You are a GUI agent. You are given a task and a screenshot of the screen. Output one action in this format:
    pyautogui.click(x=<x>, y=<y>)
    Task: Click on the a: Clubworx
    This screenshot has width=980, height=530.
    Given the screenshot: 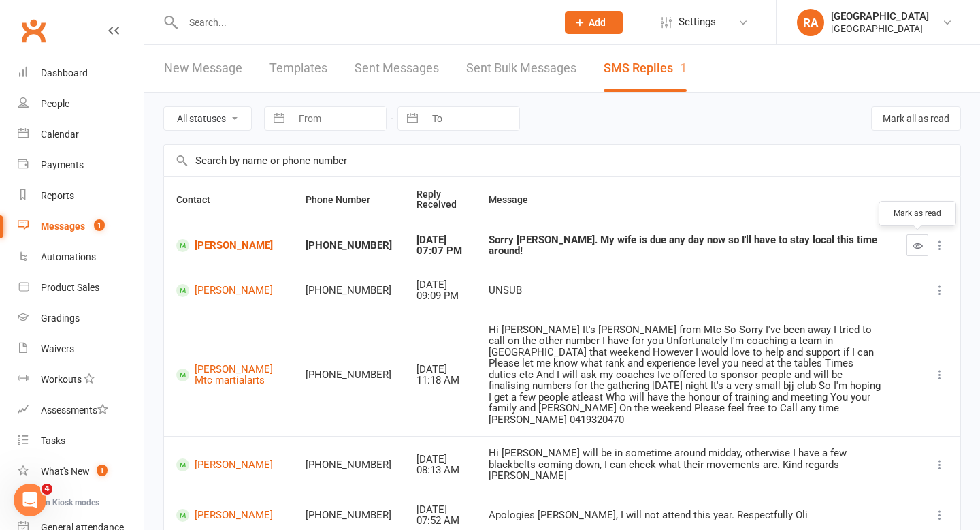 What is the action you would take?
    pyautogui.click(x=33, y=31)
    